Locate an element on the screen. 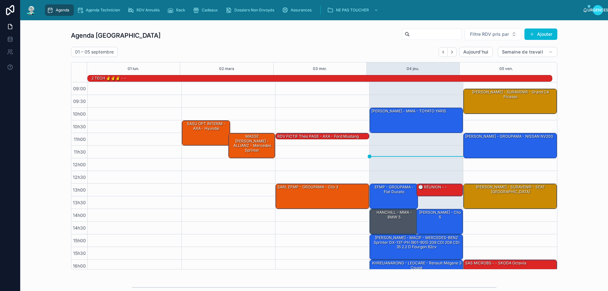 The image size is (608, 291). button: Semaine de travail is located at coordinates (527, 52).